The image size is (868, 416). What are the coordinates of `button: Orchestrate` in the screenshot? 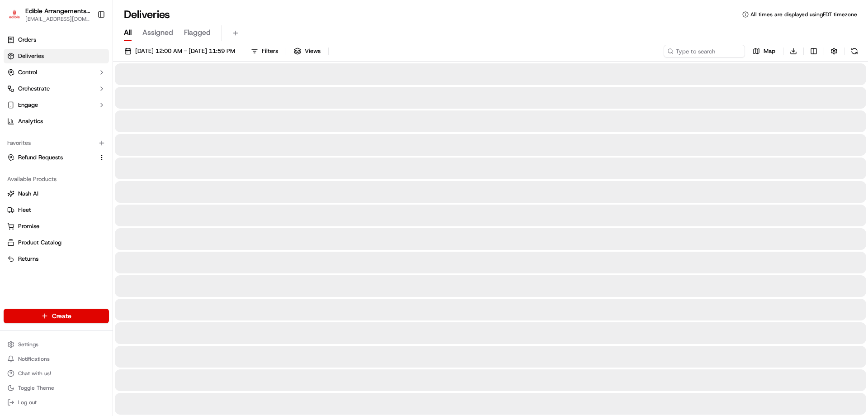 It's located at (56, 89).